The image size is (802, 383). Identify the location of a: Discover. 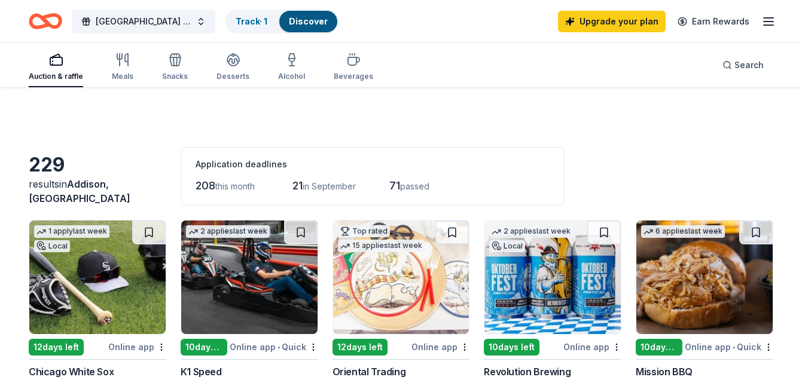
(308, 21).